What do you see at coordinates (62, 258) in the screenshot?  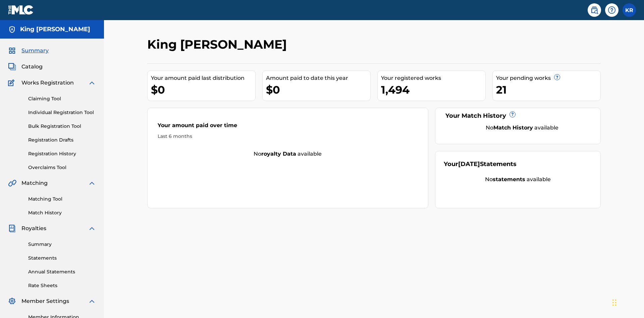 I see `a: Statements` at bounding box center [62, 258].